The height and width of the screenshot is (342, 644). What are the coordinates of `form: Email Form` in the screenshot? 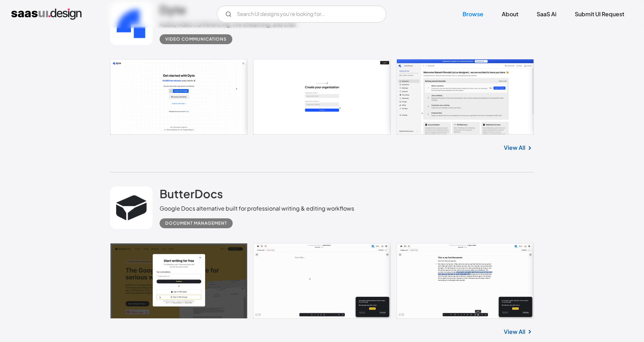 It's located at (302, 14).